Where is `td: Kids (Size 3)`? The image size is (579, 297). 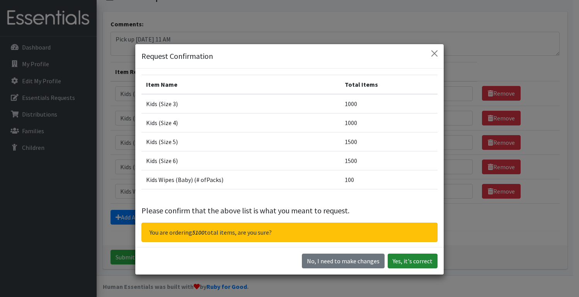
td: Kids (Size 3) is located at coordinates (241, 104).